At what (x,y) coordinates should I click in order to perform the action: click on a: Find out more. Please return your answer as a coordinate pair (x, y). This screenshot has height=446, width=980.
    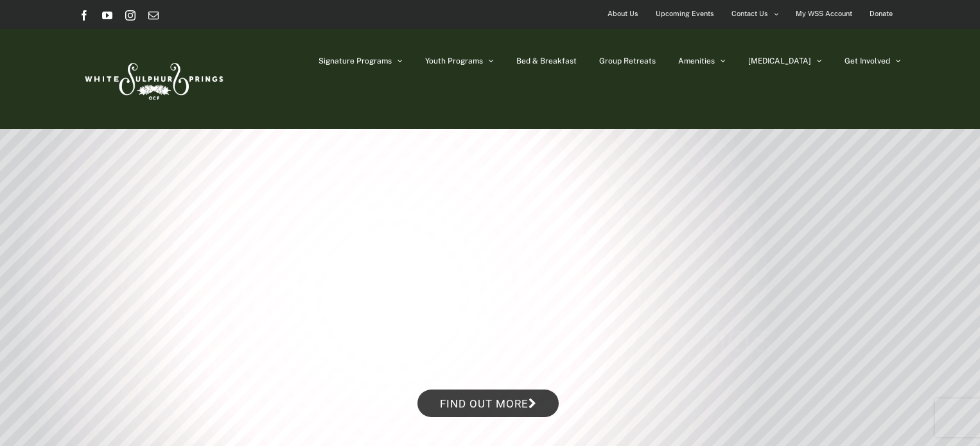
    Looking at the image, I should click on (488, 403).